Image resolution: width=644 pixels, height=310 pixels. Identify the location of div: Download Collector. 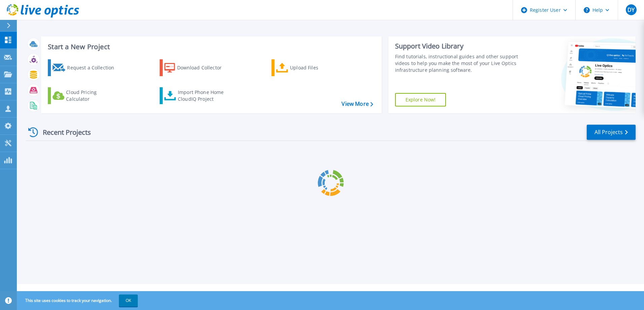
(204, 68).